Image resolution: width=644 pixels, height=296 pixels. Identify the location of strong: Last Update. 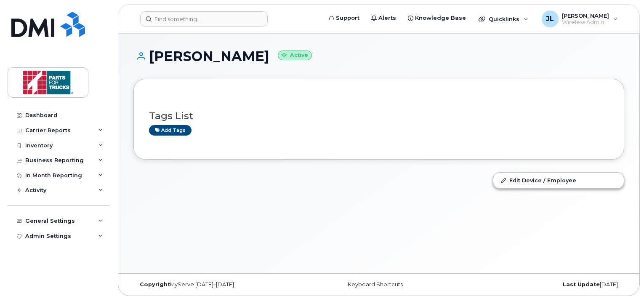
(582, 284).